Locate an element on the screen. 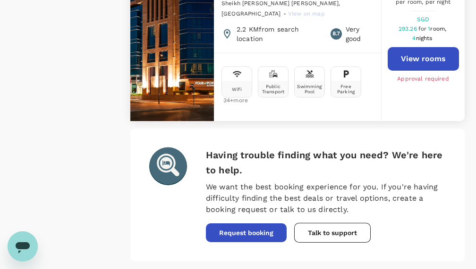  span: 4 is located at coordinates (422, 38).